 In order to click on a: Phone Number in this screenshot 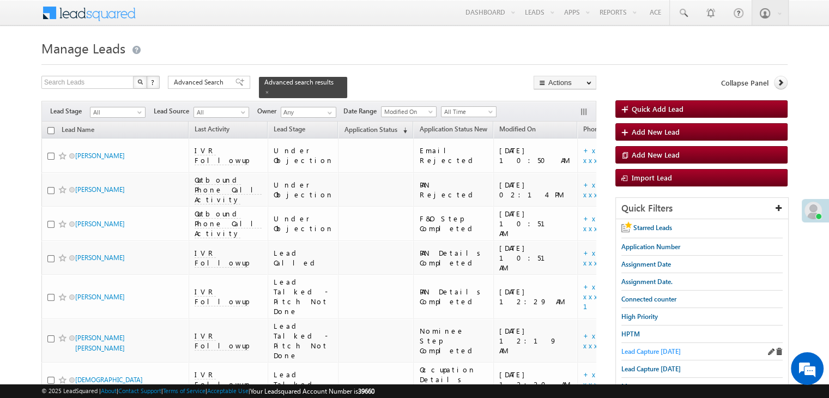, I will do `click(605, 130)`.